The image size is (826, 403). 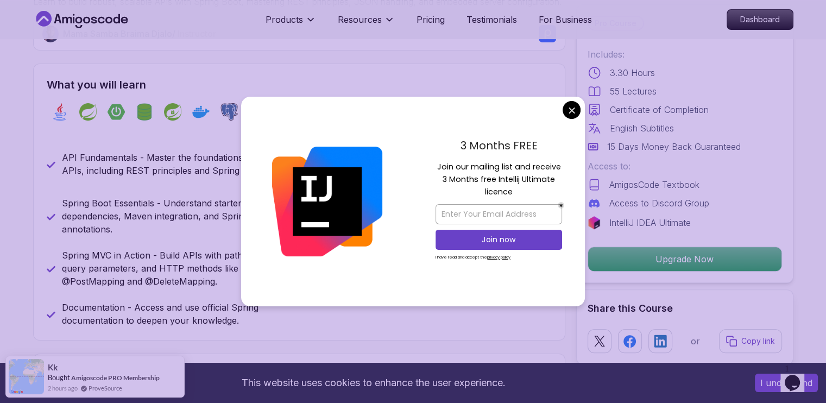 What do you see at coordinates (373, 383) in the screenshot?
I see `div: This website uses cookies to enhance the user experience.` at bounding box center [373, 383].